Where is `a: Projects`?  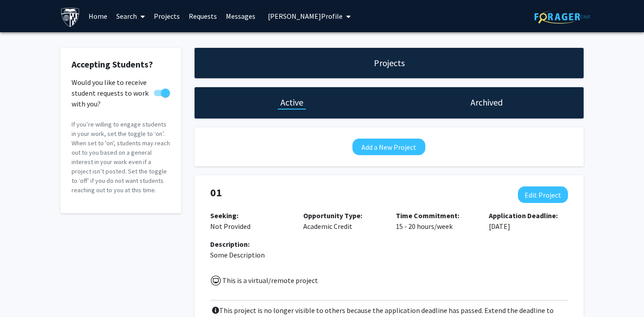
a: Projects is located at coordinates (167, 16).